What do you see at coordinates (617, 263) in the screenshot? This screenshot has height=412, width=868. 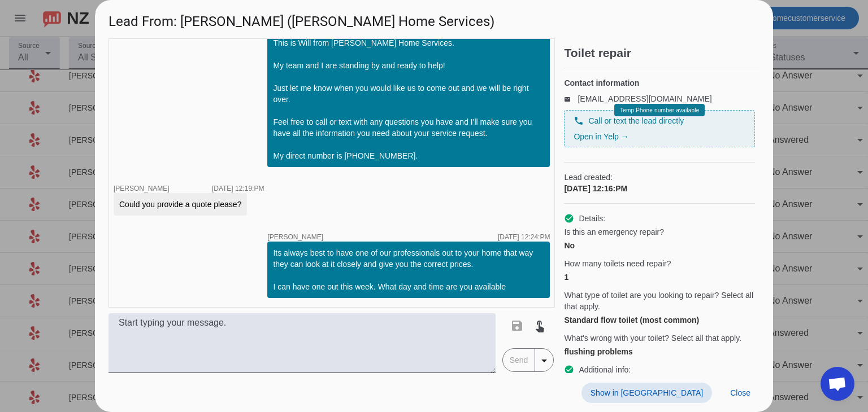 I see `span: How many toilets need repair?` at bounding box center [617, 263].